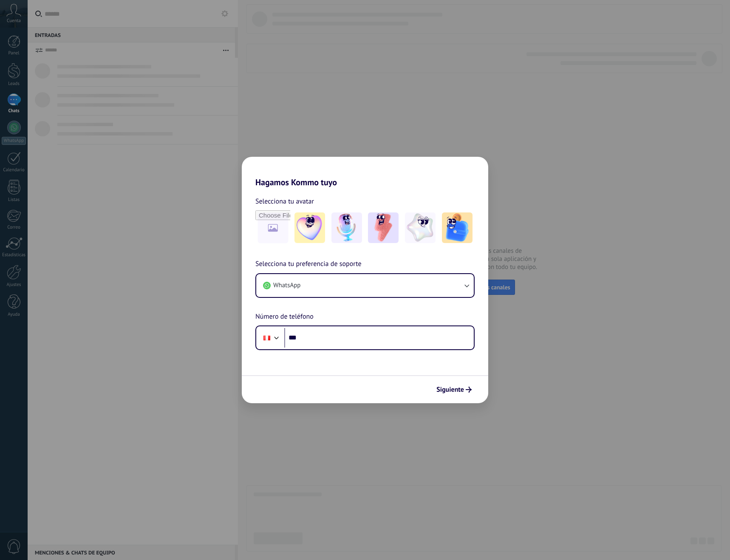 The width and height of the screenshot is (730, 560). I want to click on button: Siguiente, so click(454, 390).